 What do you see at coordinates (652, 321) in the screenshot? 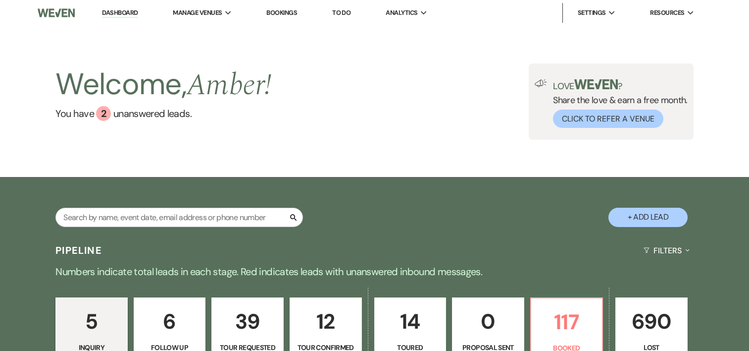
I see `p: 690` at bounding box center [652, 321].